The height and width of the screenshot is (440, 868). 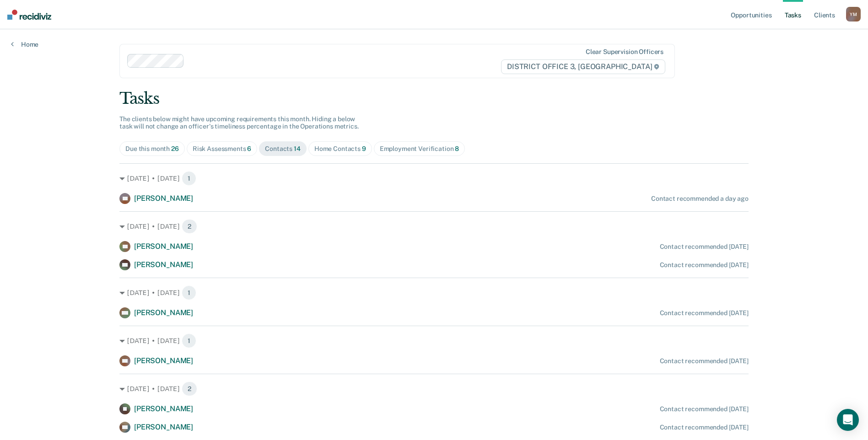 What do you see at coordinates (249, 149) in the screenshot?
I see `span: 6` at bounding box center [249, 149].